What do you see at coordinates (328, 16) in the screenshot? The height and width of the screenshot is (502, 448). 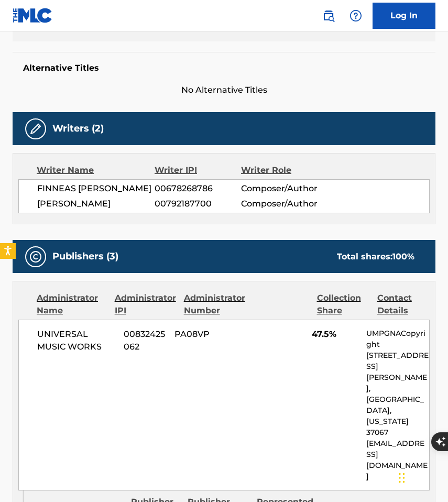 I see `img: search` at bounding box center [328, 16].